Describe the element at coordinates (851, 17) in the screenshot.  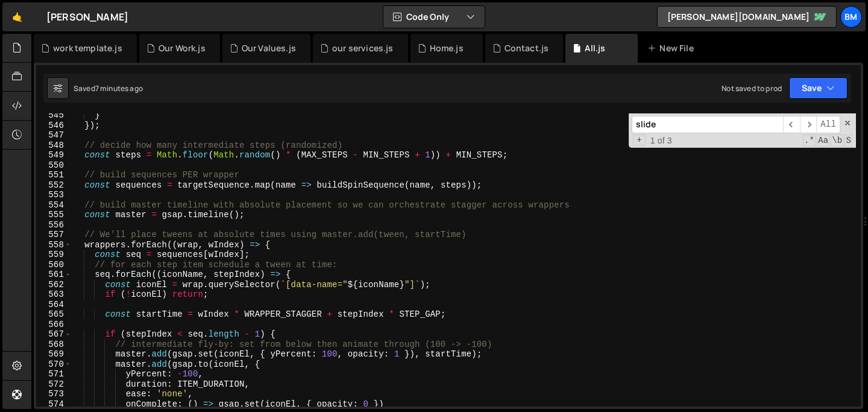
I see `div: bm` at that location.